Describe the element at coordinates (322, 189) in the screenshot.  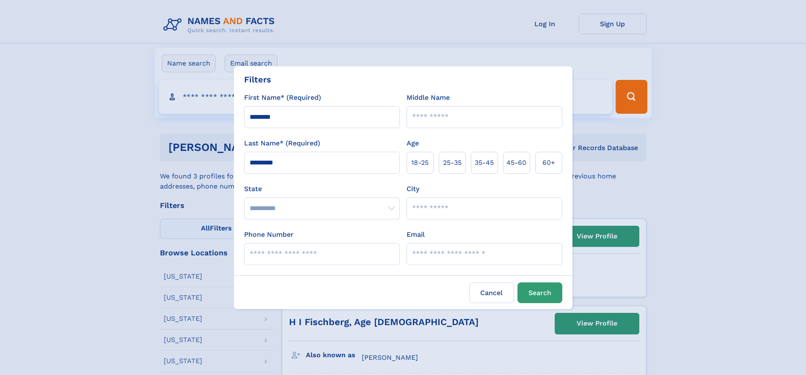
I see `label: State` at that location.